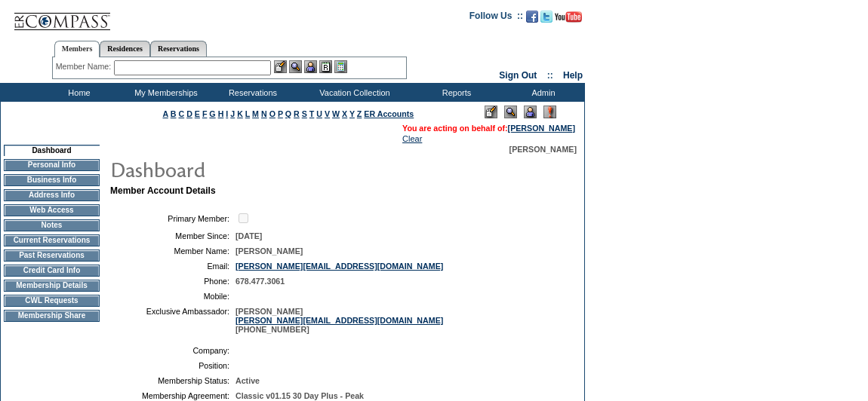  I want to click on td: Current Reservations, so click(51, 240).